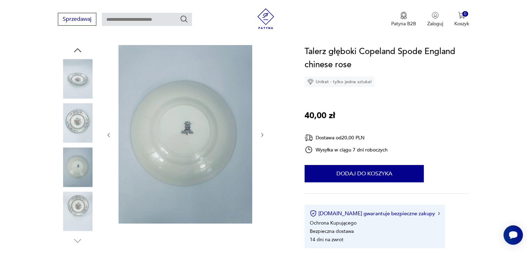 Image resolution: width=527 pixels, height=253 pixels. What do you see at coordinates (462, 24) in the screenshot?
I see `p: Koszyk` at bounding box center [462, 24].